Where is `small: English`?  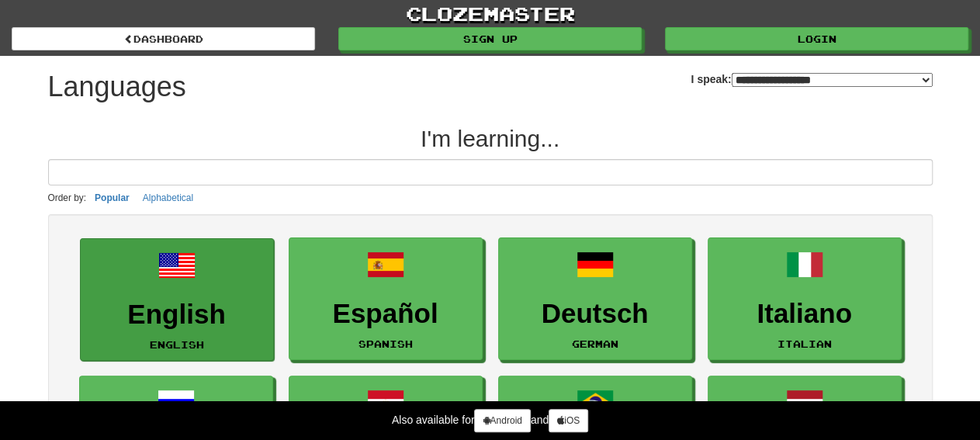
small: English is located at coordinates (177, 344).